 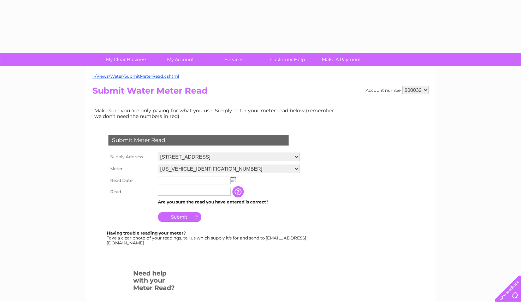 What do you see at coordinates (131, 192) in the screenshot?
I see `th: Read` at bounding box center [131, 192].